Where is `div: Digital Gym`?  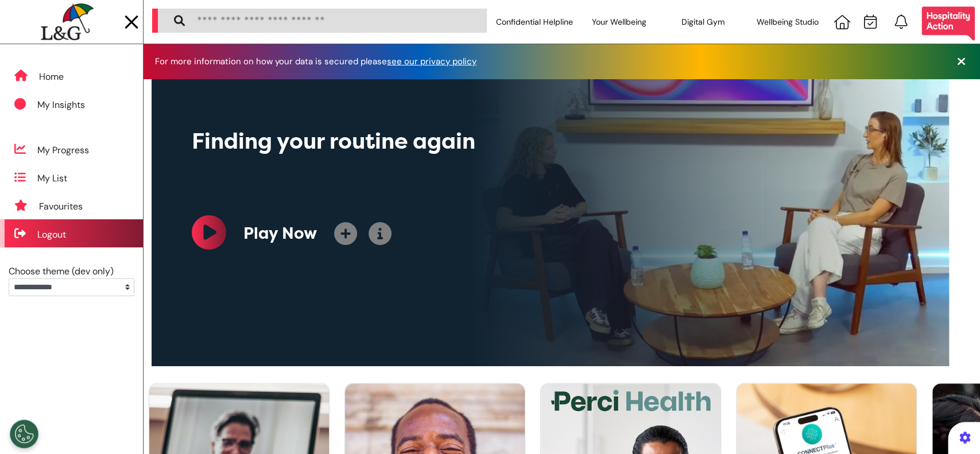
div: Digital Gym is located at coordinates (702, 22).